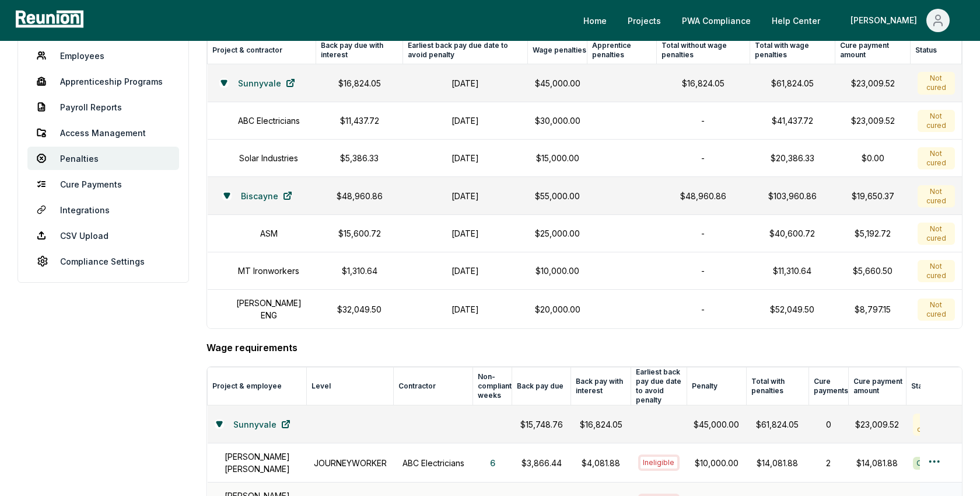  Describe the element at coordinates (558, 195) in the screenshot. I see `p: $55,000.00` at that location.